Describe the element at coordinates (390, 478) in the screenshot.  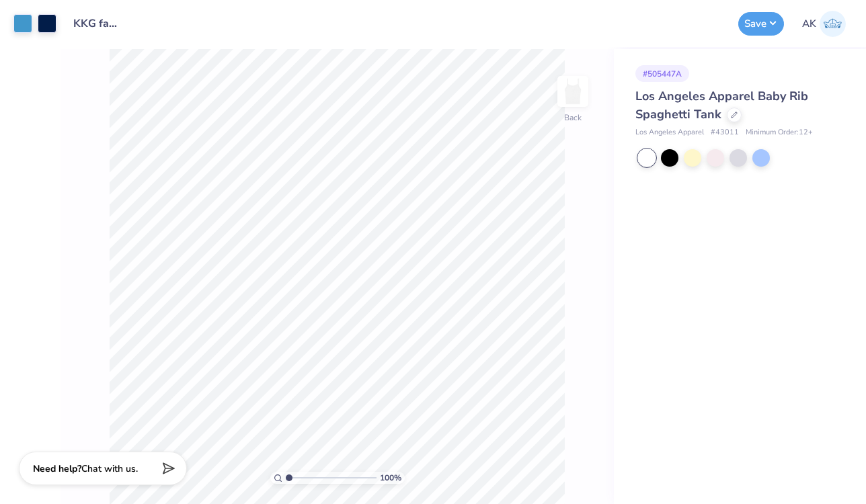
I see `span: 100 %` at that location.